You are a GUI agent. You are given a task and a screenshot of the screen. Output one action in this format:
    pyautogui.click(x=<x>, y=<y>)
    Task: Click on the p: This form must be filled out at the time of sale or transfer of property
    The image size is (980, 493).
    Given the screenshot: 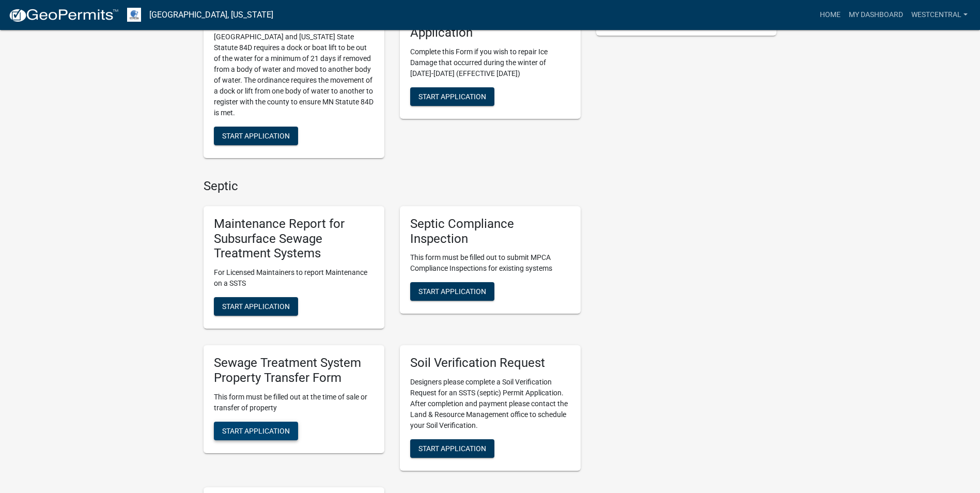 What is the action you would take?
    pyautogui.click(x=294, y=403)
    